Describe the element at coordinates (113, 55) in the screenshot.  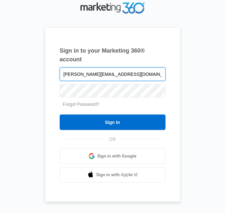
I see `h1: Sign in to your Marketing 360® account` at that location.